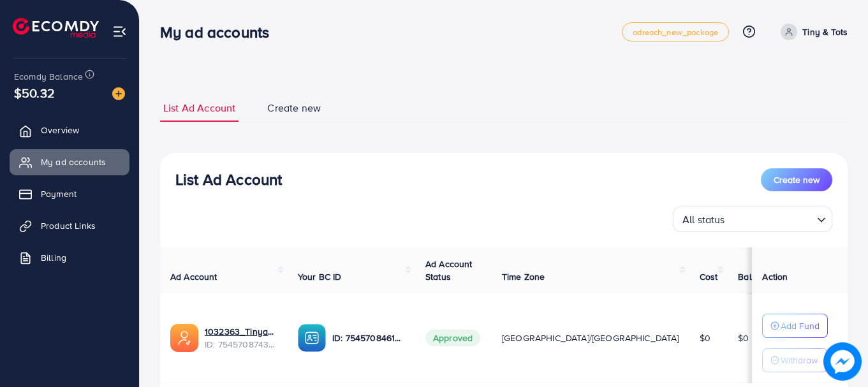 This screenshot has height=387, width=868. What do you see at coordinates (69, 130) in the screenshot?
I see `a: Overview` at bounding box center [69, 130].